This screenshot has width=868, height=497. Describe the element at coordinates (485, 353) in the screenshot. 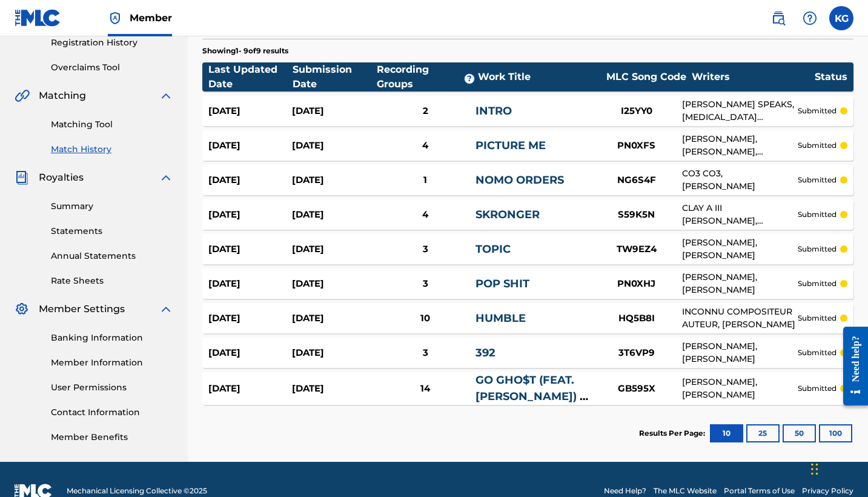

I see `a: 392` at that location.